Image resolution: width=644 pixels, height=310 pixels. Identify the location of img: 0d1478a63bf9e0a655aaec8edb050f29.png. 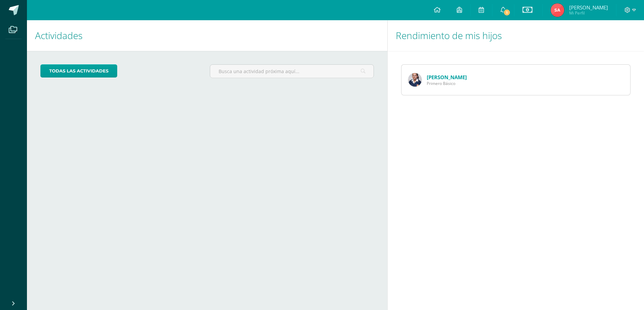
(557, 10).